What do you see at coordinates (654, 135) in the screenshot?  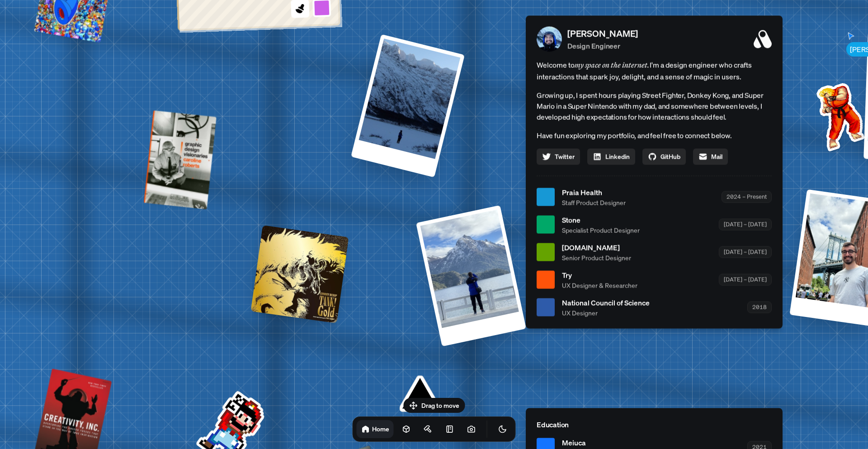 I see `p: Have fun exploring my portfolio, and feel free to connect below.` at bounding box center [654, 135].